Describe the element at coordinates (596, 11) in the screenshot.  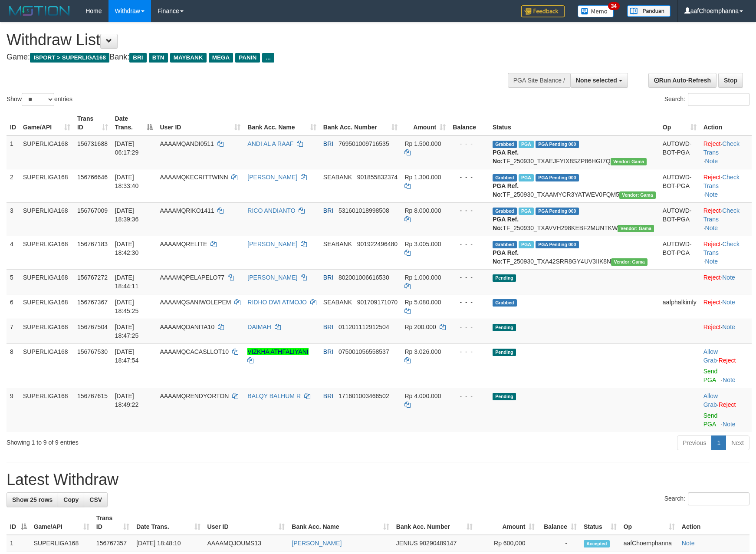
I see `img: Button%20Memo.svg` at that location.